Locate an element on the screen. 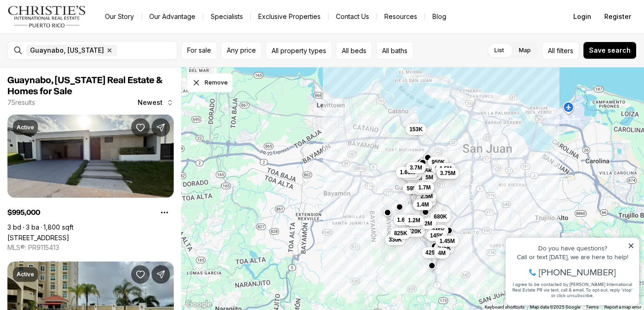 Image resolution: width=644 pixels, height=310 pixels. span: 330K is located at coordinates (395, 239).